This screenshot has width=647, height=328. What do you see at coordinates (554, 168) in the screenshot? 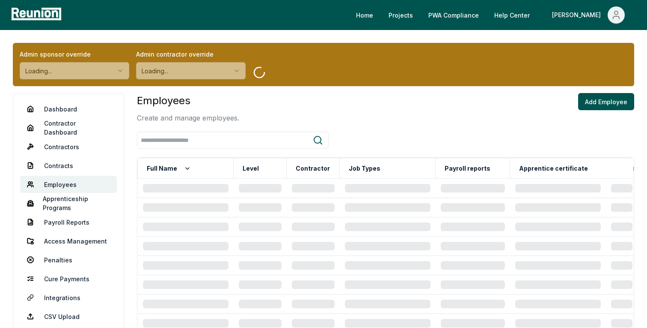
I see `button: Apprentice certificate` at bounding box center [554, 168].